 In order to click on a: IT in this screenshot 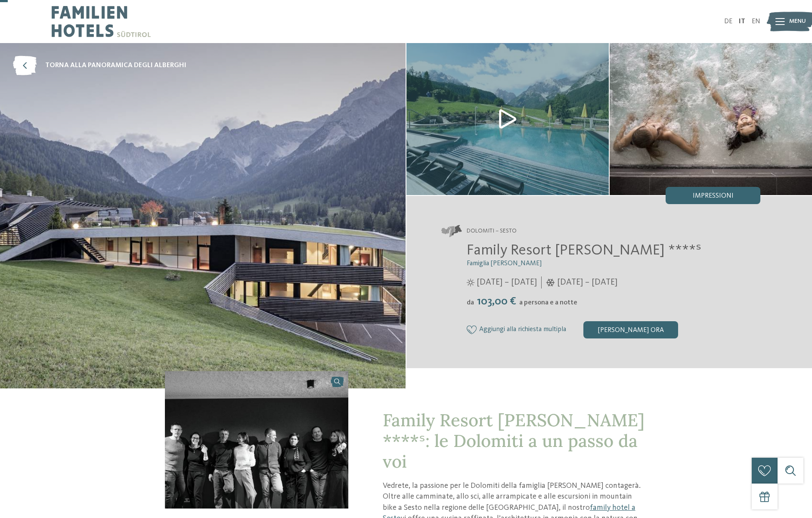, I will do `click(742, 22)`.